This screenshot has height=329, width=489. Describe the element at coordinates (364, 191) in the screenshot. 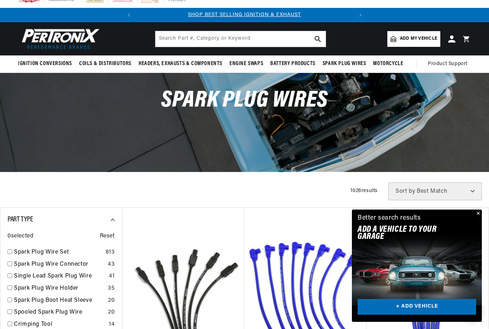

I see `span: 1026 results` at that location.